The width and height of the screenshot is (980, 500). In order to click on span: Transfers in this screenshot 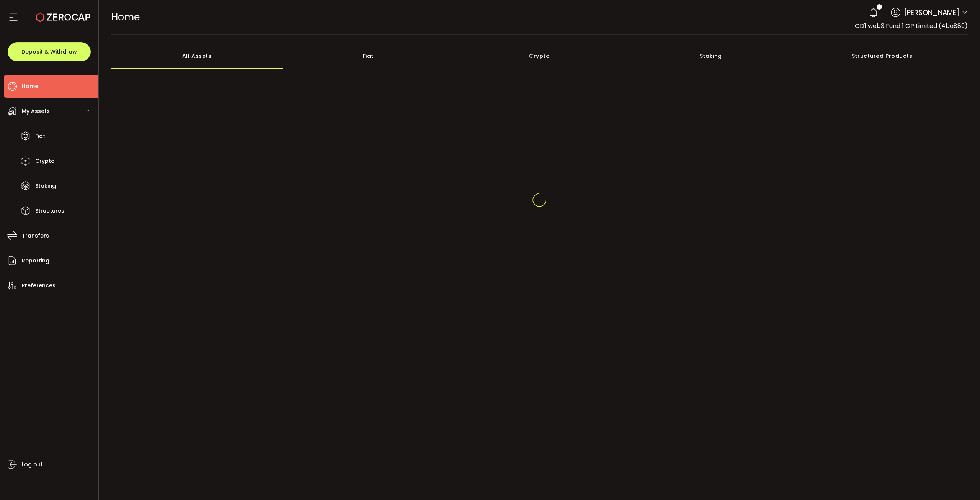, I will do `click(35, 236)`.